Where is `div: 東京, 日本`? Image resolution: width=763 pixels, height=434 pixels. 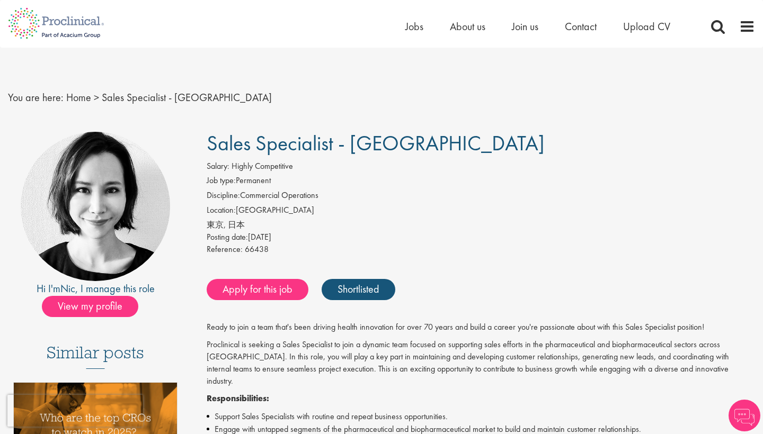 div: 東京, 日本 is located at coordinates (480, 225).